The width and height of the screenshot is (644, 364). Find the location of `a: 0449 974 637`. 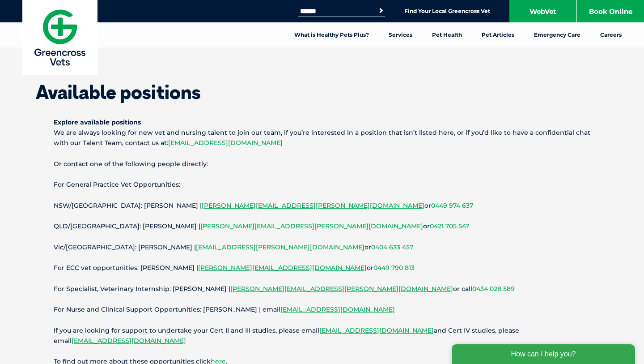

a: 0449 974 637 is located at coordinates (452, 206).